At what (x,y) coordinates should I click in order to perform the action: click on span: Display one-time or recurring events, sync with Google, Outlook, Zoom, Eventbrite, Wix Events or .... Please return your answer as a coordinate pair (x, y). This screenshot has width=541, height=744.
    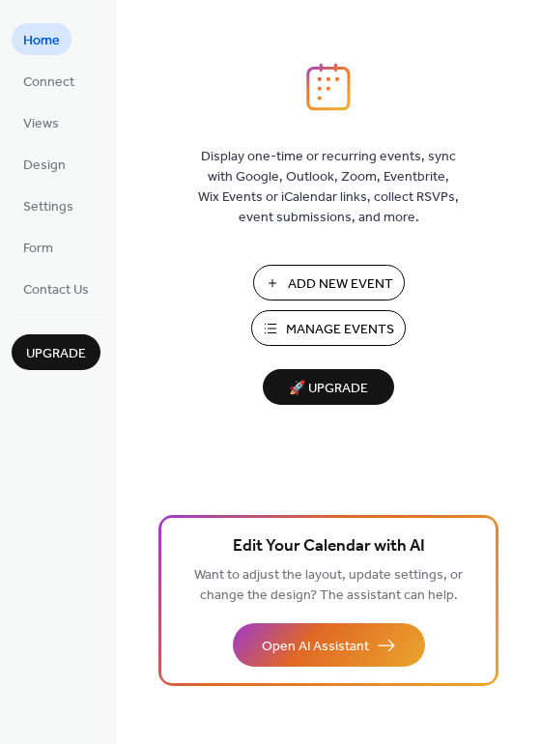
    Looking at the image, I should click on (329, 188).